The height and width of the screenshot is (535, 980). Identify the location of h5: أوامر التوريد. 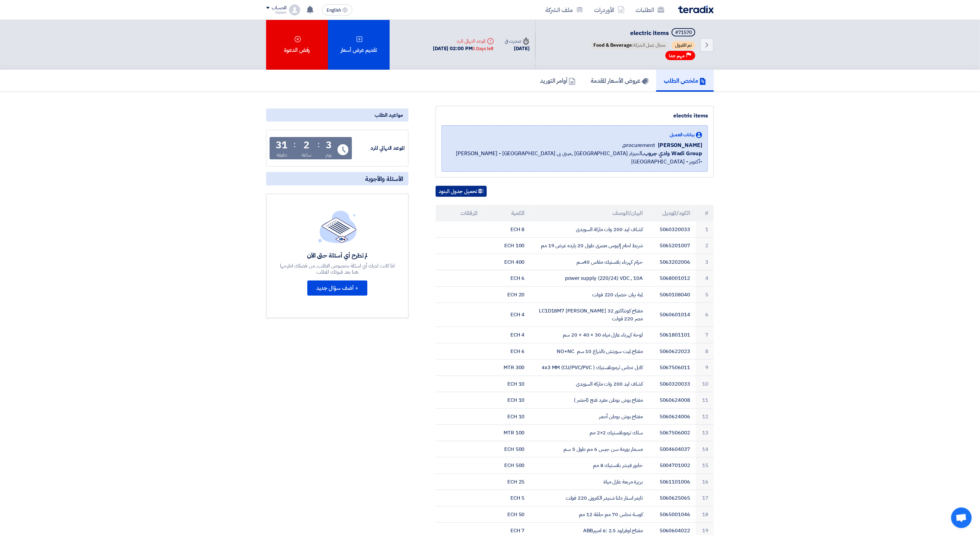
(558, 80).